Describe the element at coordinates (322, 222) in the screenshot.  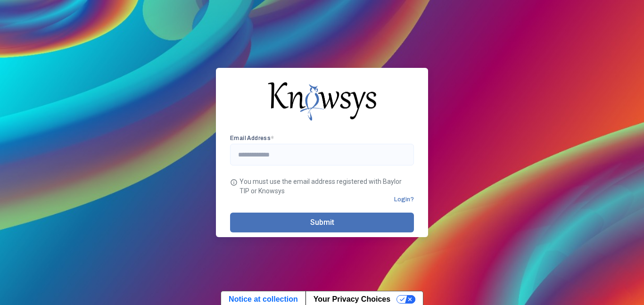
I see `button: Submit` at that location.